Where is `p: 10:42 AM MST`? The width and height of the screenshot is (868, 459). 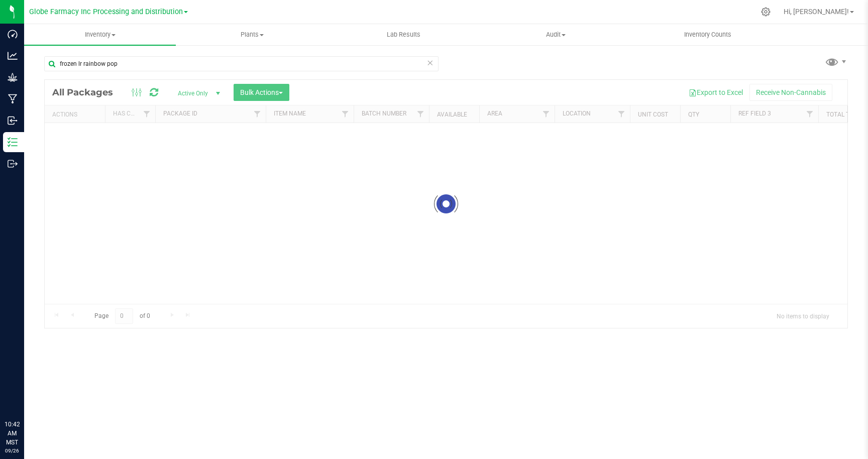 p: 10:42 AM MST is located at coordinates (12, 434).